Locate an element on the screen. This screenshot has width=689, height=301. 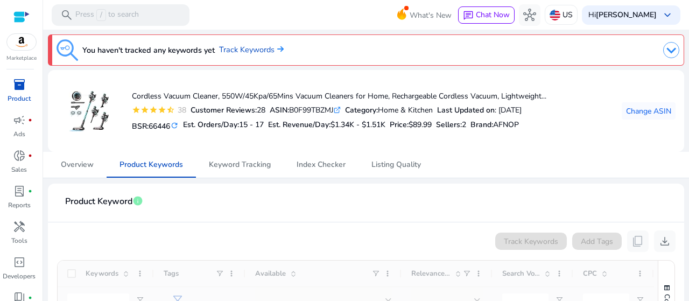
mat-icon: refresh is located at coordinates (174, 125).